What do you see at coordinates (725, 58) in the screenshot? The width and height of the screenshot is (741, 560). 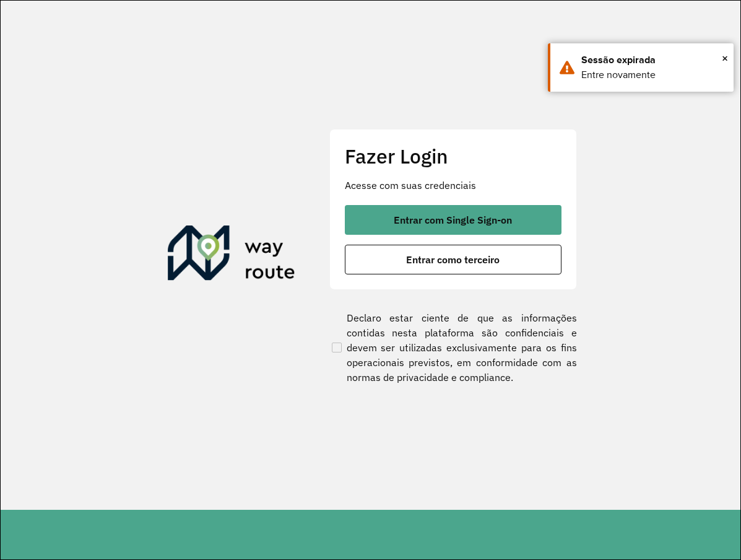 I see `button: Close` at bounding box center [725, 58].